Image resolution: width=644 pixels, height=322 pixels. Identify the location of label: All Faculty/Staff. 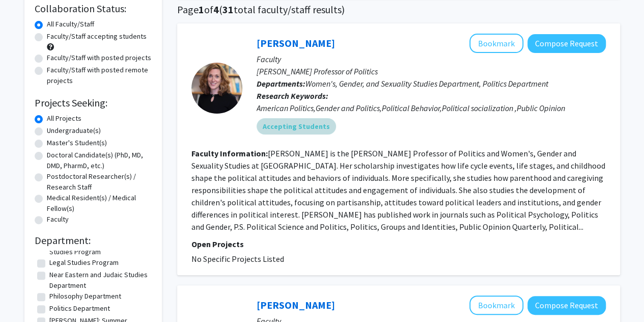
(70, 24).